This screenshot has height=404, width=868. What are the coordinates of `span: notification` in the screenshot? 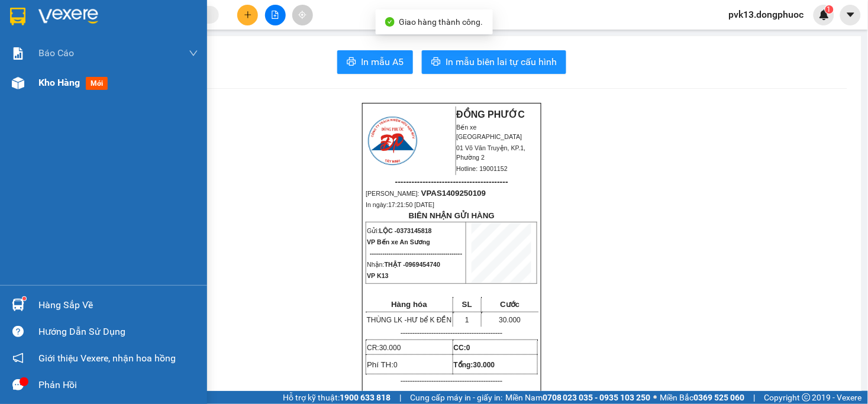 It's located at (18, 358).